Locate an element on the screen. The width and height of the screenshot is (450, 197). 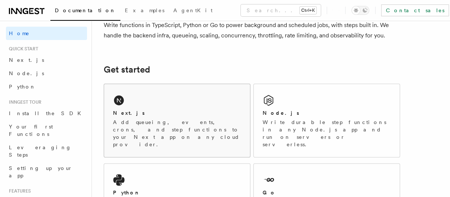
span: Your first Functions is located at coordinates (31, 130).